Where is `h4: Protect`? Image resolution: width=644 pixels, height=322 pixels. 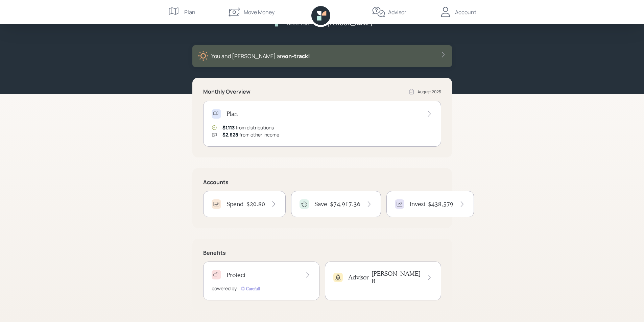
h4: Protect is located at coordinates (236, 275).